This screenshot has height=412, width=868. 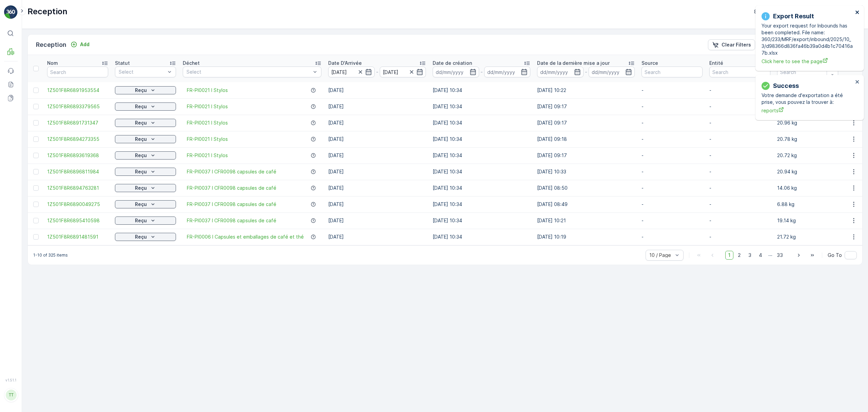 What do you see at coordinates (78, 171) in the screenshot?
I see `a: 1Z501F8R6896811984` at bounding box center [78, 171].